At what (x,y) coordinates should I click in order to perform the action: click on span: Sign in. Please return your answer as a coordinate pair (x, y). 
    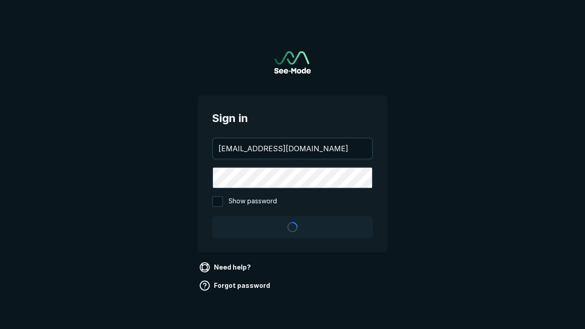
    Looking at the image, I should click on (293, 118).